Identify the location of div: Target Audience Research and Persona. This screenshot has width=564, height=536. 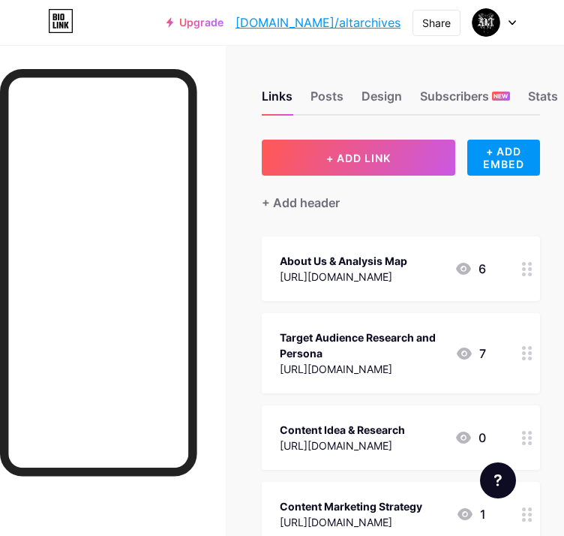
(362, 345).